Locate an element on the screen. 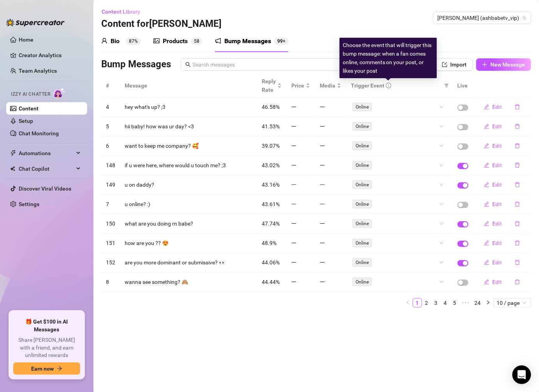  td: if u were here, where would u touch me? ;3 is located at coordinates (189, 166).